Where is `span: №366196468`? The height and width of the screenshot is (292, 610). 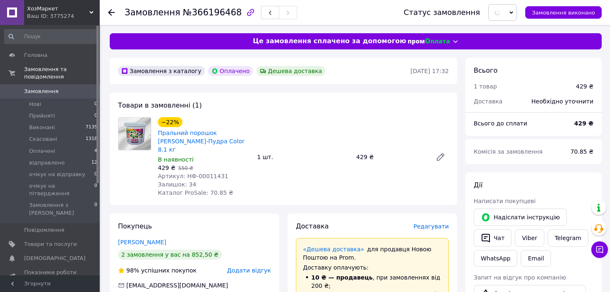 span: №366196468 is located at coordinates (212, 12).